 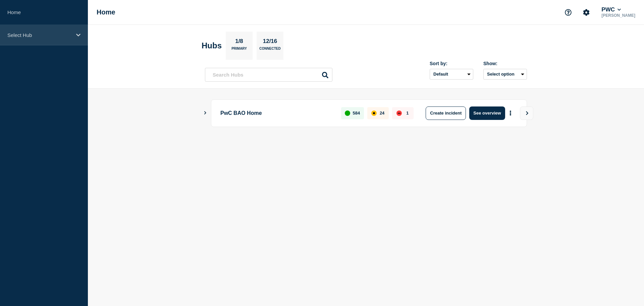 I want to click on button: Select option, so click(x=505, y=74).